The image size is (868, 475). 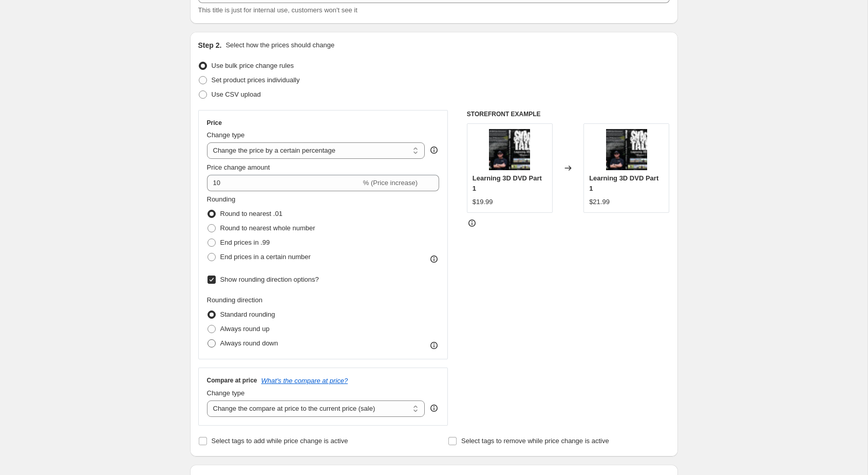 What do you see at coordinates (235, 300) in the screenshot?
I see `span: Rounding direction` at bounding box center [235, 300].